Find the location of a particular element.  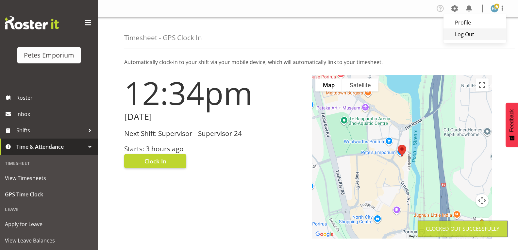

a: Profile is located at coordinates (475, 23).